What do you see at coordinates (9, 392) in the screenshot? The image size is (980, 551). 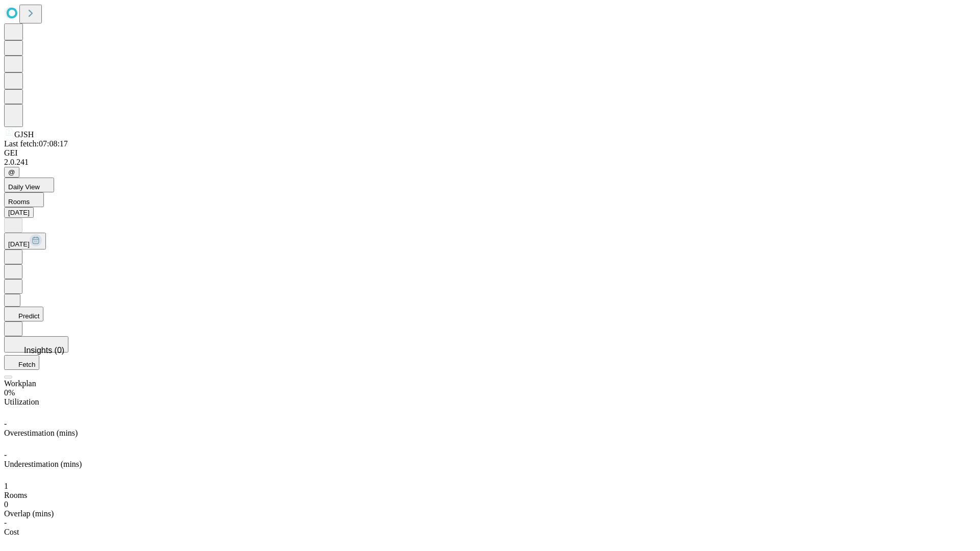 I see `span: 0%` at bounding box center [9, 392].